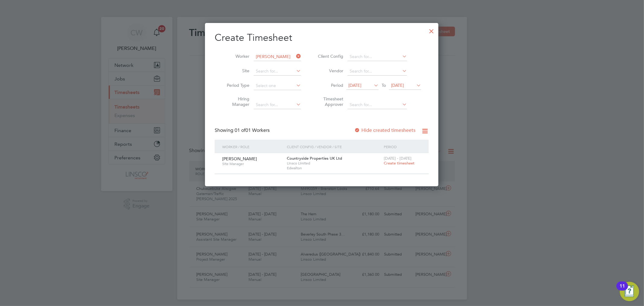 The height and width of the screenshot is (306, 644). Describe the element at coordinates (402, 147) in the screenshot. I see `div: Period` at that location.